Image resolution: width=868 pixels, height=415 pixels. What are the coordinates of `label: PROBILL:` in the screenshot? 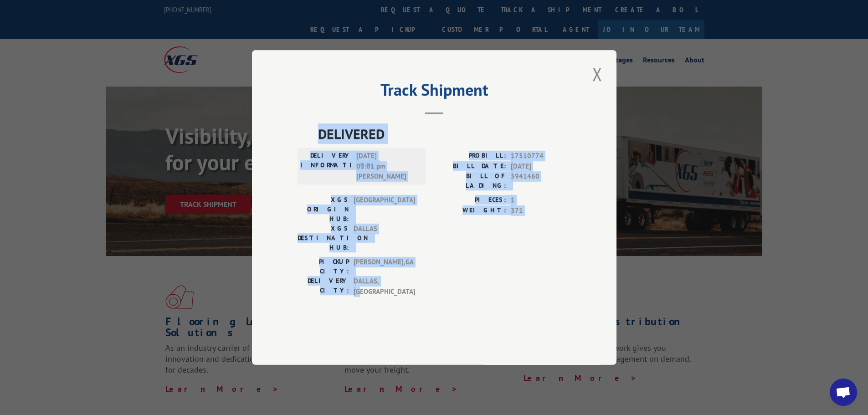 It's located at (470, 156).